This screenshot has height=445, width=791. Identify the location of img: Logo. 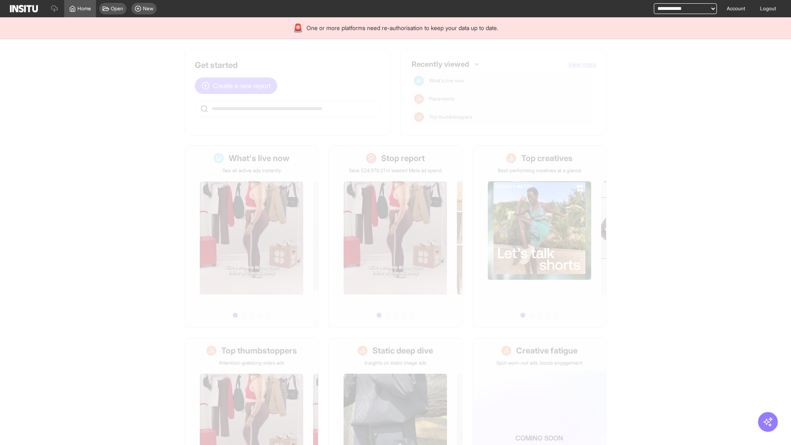
(24, 9).